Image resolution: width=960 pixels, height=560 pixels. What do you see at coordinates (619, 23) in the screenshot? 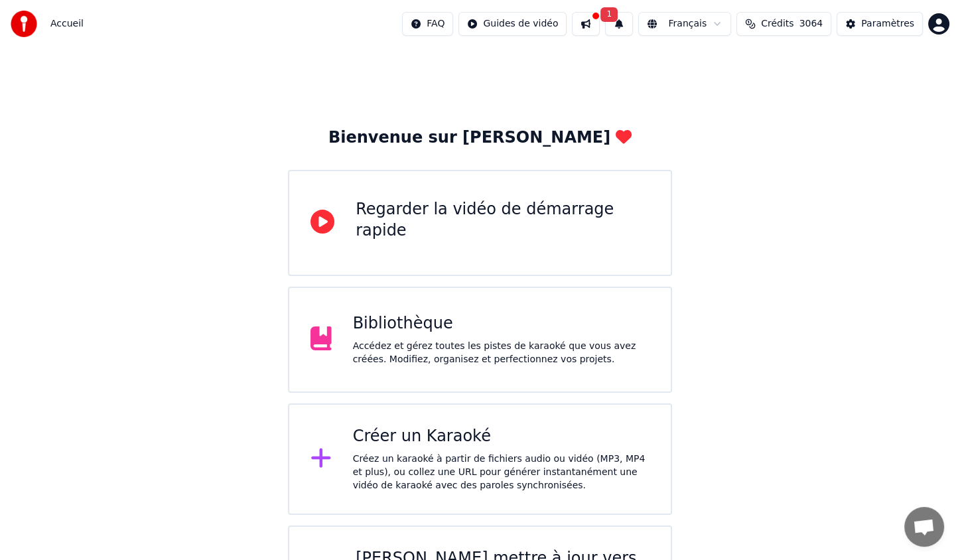
I see `button: 1` at bounding box center [619, 23].